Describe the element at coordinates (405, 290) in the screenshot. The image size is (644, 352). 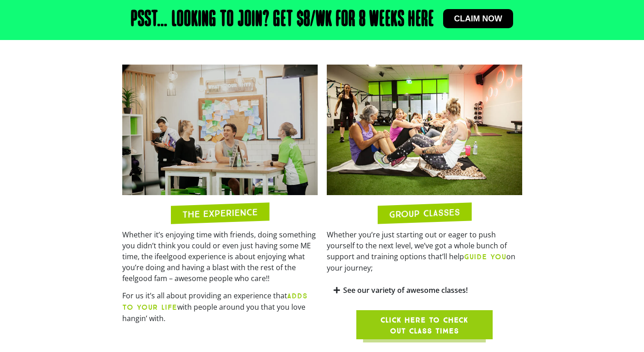
I see `a: See our variety of awesome classes!` at that location.